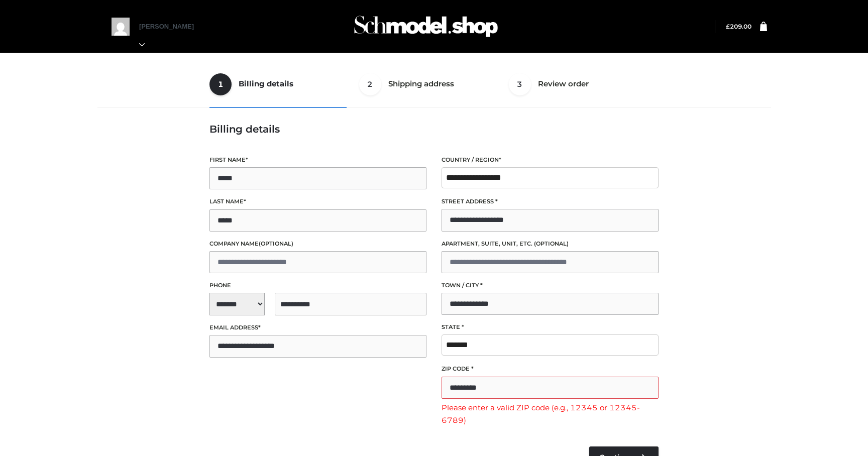 The image size is (868, 456). I want to click on label: Phone, so click(318, 285).